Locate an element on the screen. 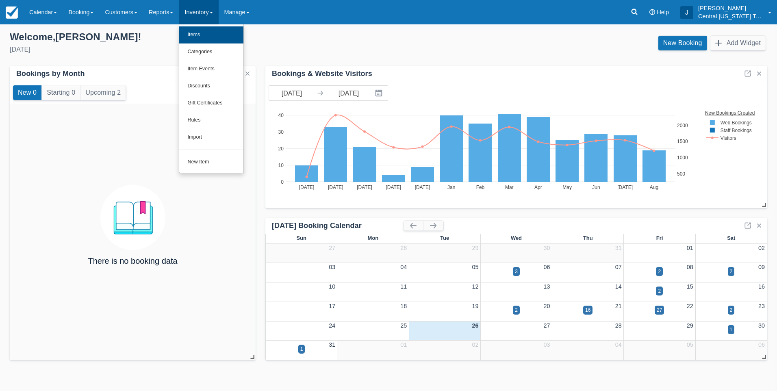 This screenshot has height=391, width=777. span: Sun is located at coordinates (301, 238).